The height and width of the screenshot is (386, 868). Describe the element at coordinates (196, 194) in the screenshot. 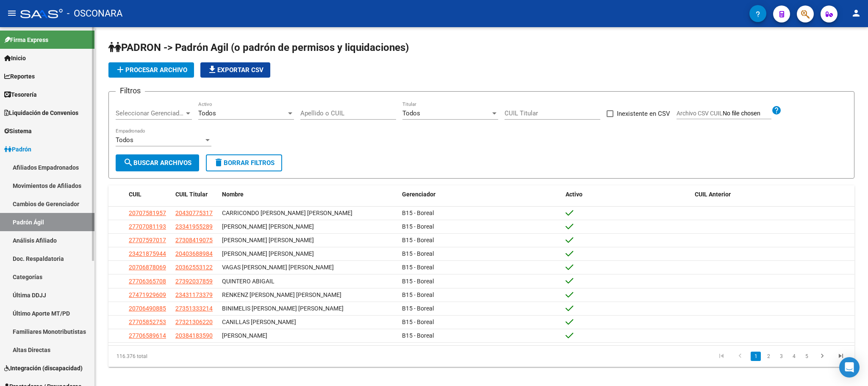

I see `datatable-header-cell: CUIL Titular` at that location.